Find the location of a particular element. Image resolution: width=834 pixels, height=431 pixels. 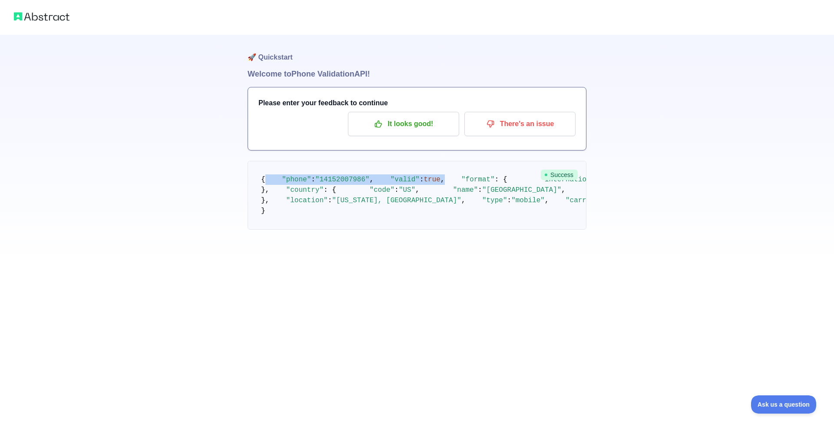

button: It looks good! is located at coordinates (404, 124).